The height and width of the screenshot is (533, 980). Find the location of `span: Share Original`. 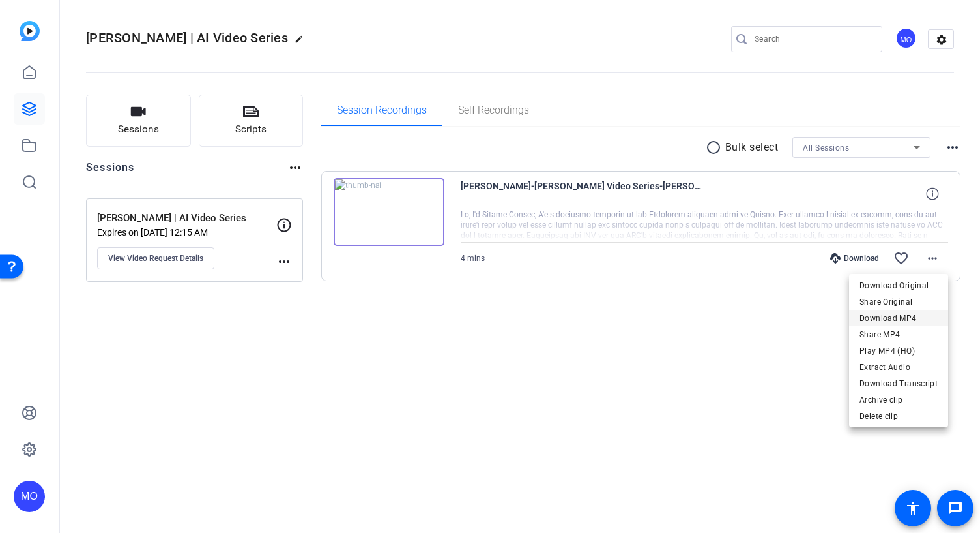

span: Share Original is located at coordinates (899, 302).